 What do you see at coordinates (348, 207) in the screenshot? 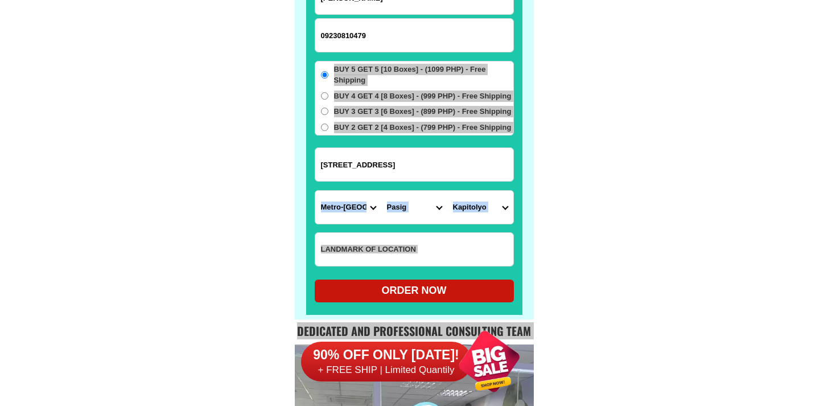
I see `select: Select province` at bounding box center [348, 207].